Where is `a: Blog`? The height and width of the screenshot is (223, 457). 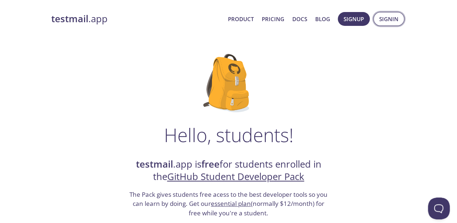
a: Blog is located at coordinates (323, 19).